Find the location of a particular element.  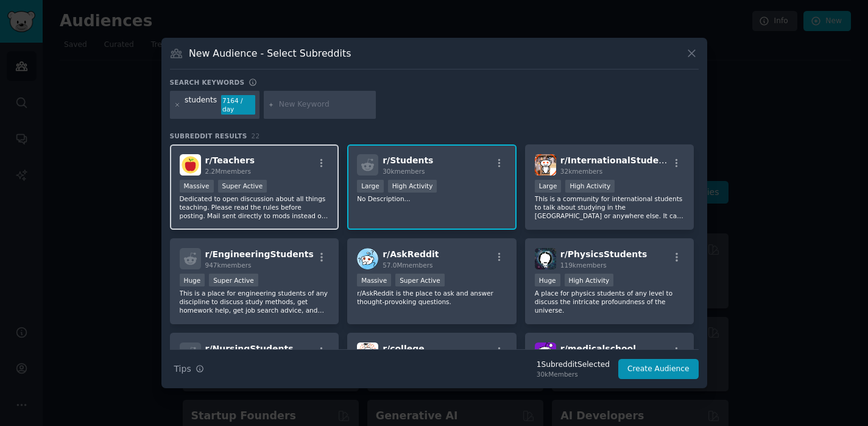

img: AskReddit is located at coordinates (367, 259).